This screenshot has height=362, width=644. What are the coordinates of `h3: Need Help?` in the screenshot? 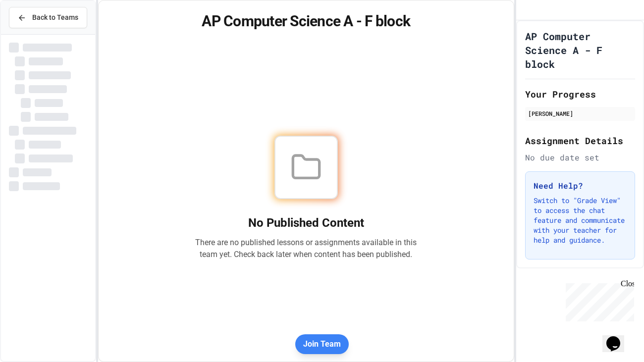 It's located at (580, 186).